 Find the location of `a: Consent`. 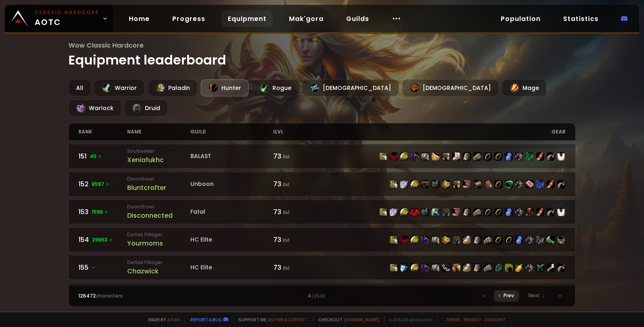

a: Consent is located at coordinates (495, 320).